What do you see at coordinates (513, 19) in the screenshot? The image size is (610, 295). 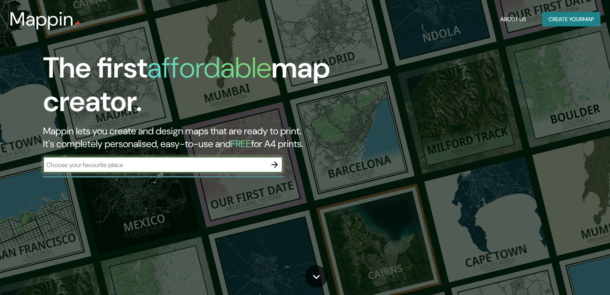 I see `button: About Us` at bounding box center [513, 19].